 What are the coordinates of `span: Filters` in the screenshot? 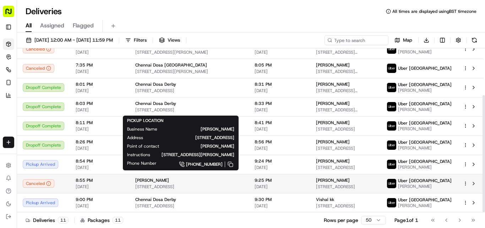 It's located at (140, 40).